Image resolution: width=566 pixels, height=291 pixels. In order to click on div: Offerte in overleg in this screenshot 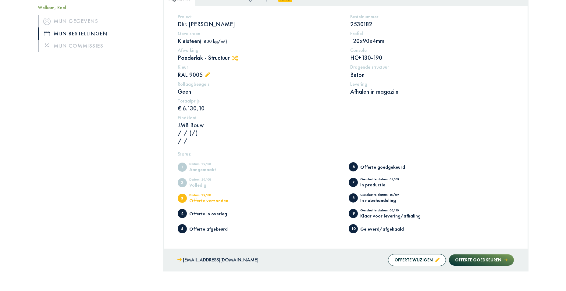, I will do `click(214, 213)`.